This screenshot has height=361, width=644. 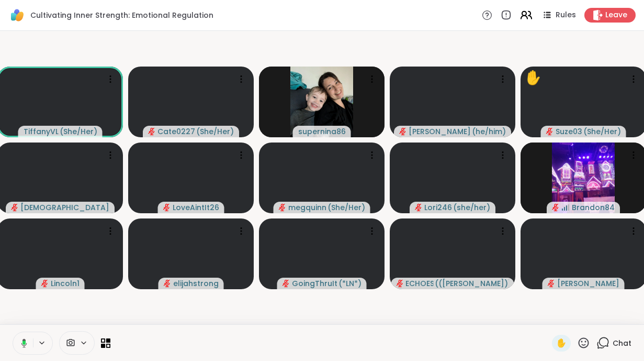 I want to click on span: Lincoln1, so click(x=65, y=284).